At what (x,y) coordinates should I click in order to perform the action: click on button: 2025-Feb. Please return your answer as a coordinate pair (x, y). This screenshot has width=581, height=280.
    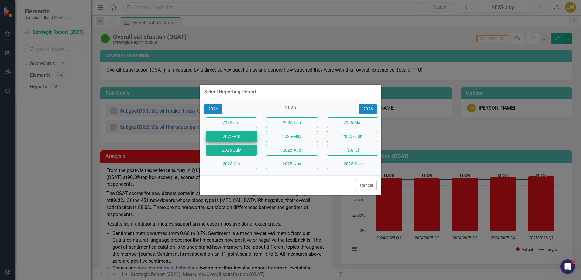
    Looking at the image, I should click on (292, 122).